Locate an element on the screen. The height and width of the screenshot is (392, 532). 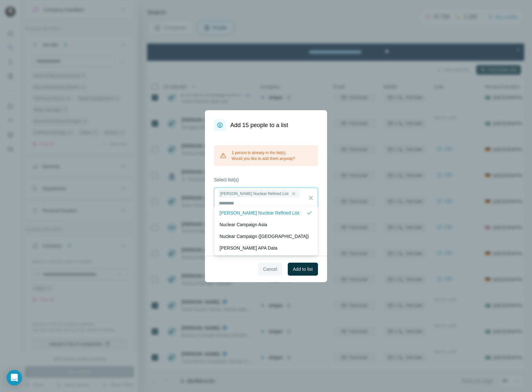
div: Watch our October Product update is located at coordinates (188, 9).